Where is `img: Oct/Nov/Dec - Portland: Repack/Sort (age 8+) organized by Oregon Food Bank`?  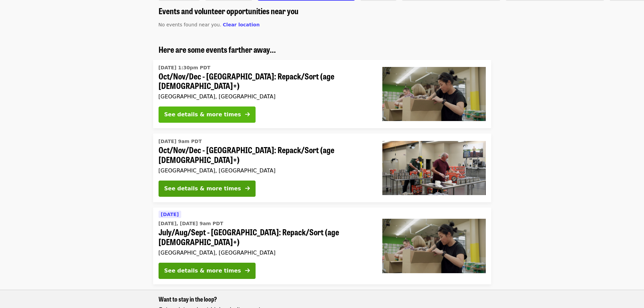
img: Oct/Nov/Dec - Portland: Repack/Sort (age 8+) organized by Oregon Food Bank is located at coordinates (434, 94).